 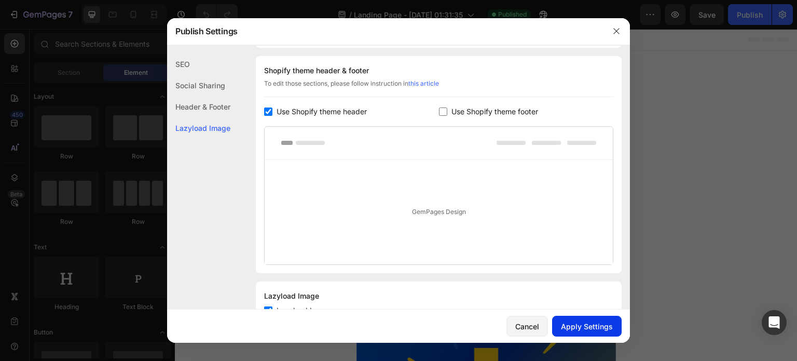 What do you see at coordinates (199, 64) in the screenshot?
I see `div: SEO` at bounding box center [199, 64].